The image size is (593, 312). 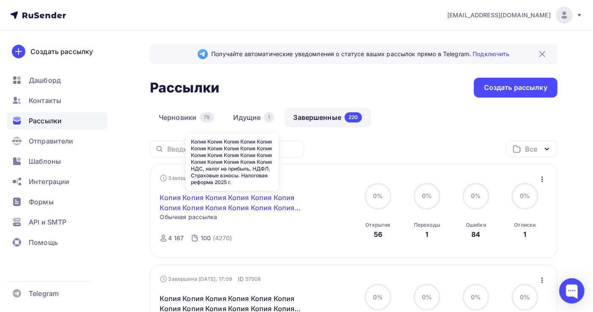 I want to click on a: Шаблоны, so click(x=57, y=161).